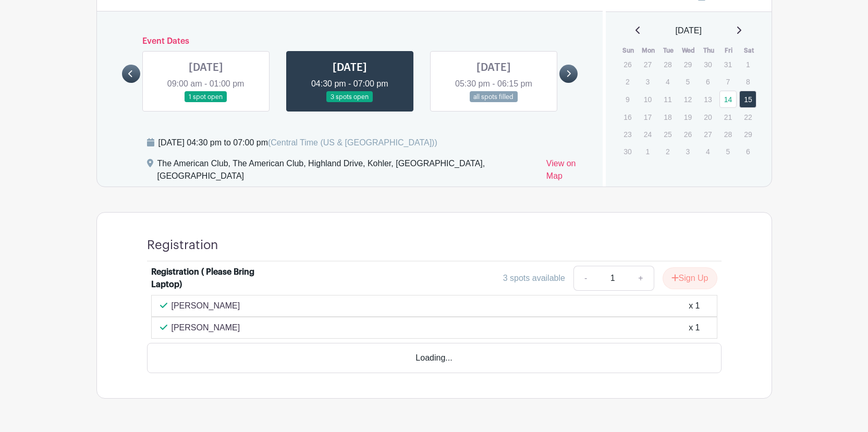 This screenshot has height=432, width=868. What do you see at coordinates (627, 99) in the screenshot?
I see `p: 9` at bounding box center [627, 99].